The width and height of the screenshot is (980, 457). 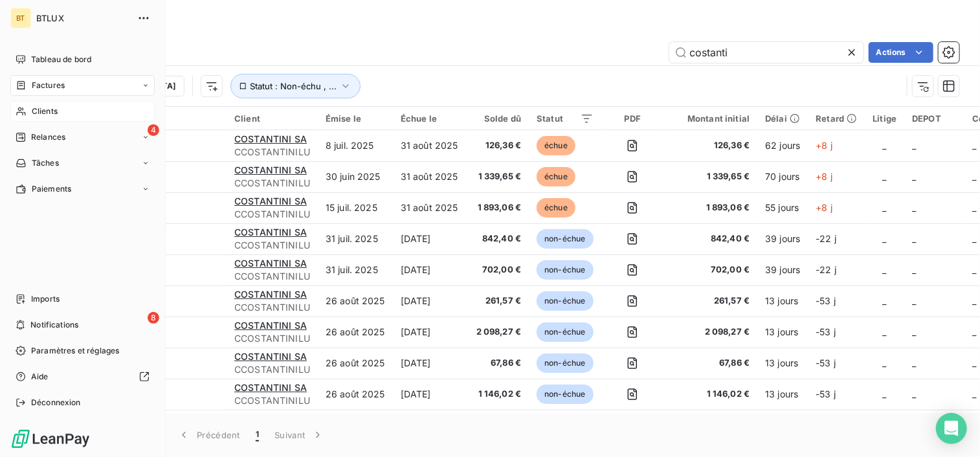 I want to click on div: Litige, so click(x=884, y=118).